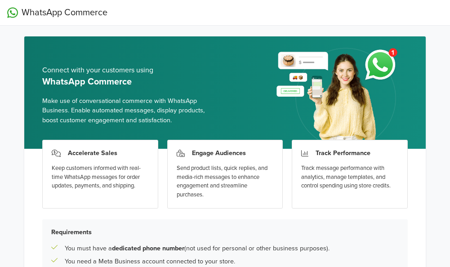 The height and width of the screenshot is (267, 450). I want to click on h5: WhatsApp Commerce, so click(130, 82).